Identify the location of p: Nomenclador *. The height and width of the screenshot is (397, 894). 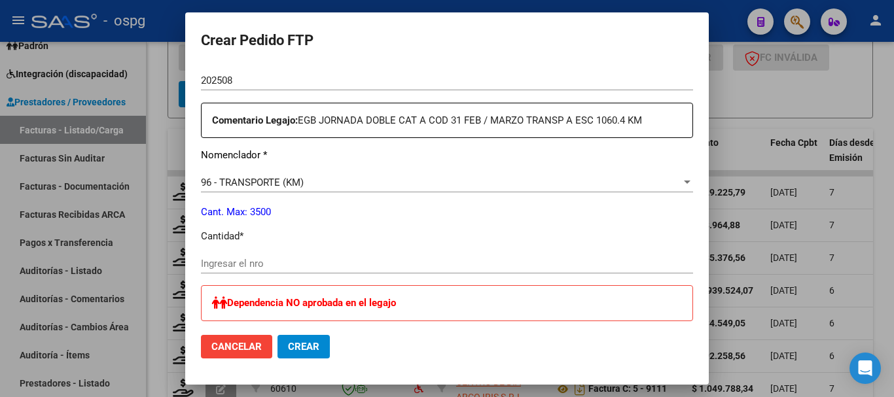
(447, 155).